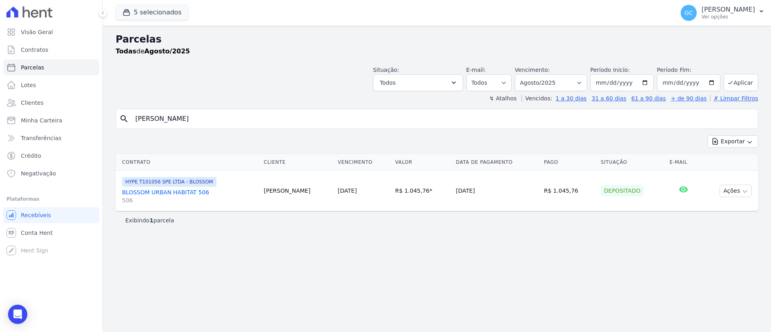  What do you see at coordinates (39, 174) in the screenshot?
I see `span: Negativação` at bounding box center [39, 174].